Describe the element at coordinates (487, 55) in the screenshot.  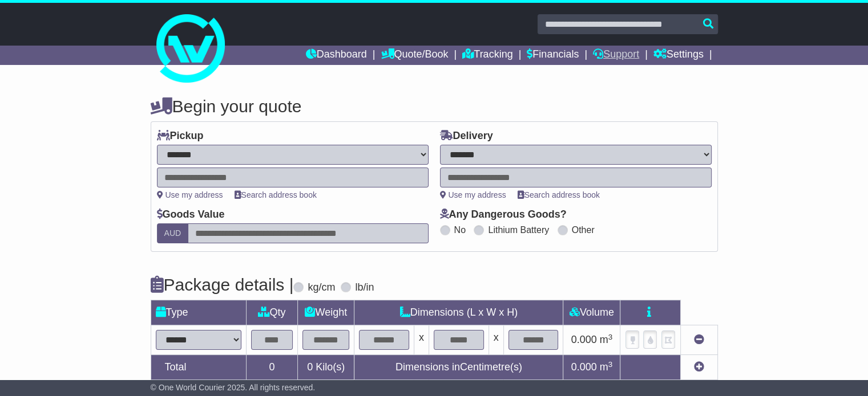
I see `a: Tracking` at that location.